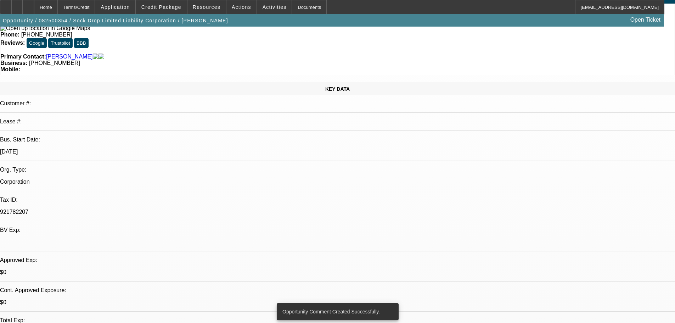 The image size is (675, 323). What do you see at coordinates (101, 57) in the screenshot?
I see `img: linkedin-icon.png` at bounding box center [101, 57].